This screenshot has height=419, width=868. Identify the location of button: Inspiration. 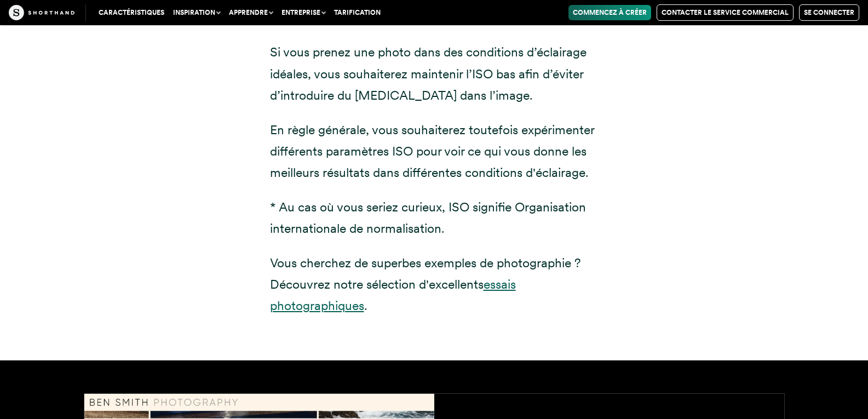
(197, 12).